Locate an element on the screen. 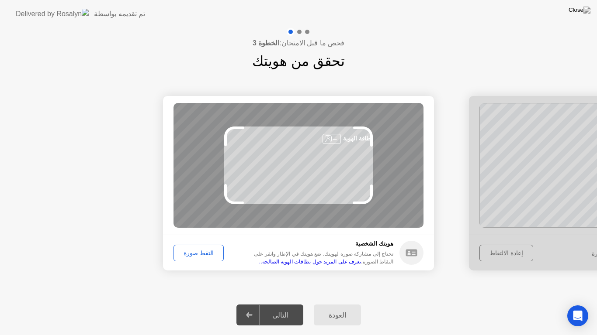  div: بطاقة الهوية is located at coordinates (358, 138).